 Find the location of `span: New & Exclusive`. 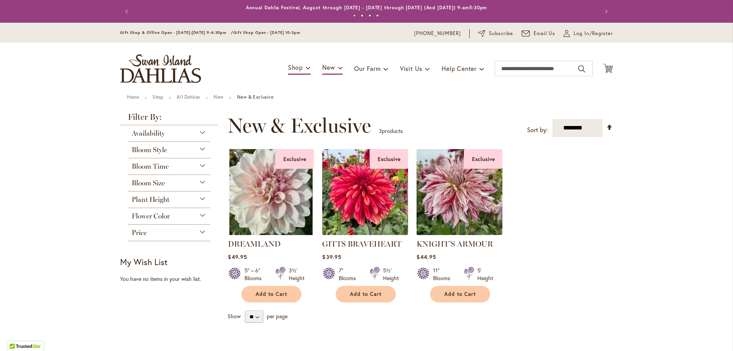

span: New & Exclusive is located at coordinates (299, 126).